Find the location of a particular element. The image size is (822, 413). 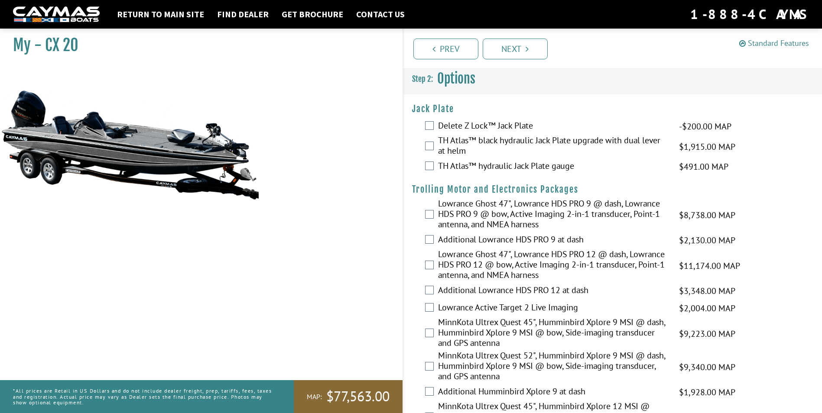

span: MAP: is located at coordinates (314, 397).